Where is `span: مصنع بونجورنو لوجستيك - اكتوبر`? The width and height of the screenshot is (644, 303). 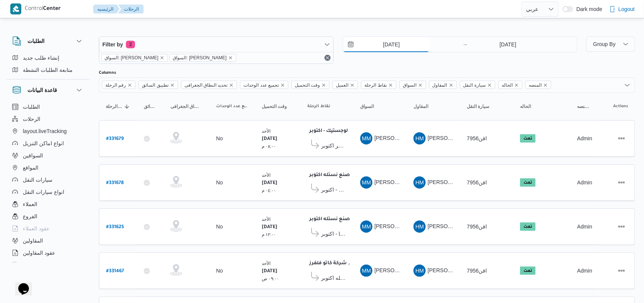 span: مصنع بونجورنو لوجستيك - اكتوبر is located at coordinates (334, 189).